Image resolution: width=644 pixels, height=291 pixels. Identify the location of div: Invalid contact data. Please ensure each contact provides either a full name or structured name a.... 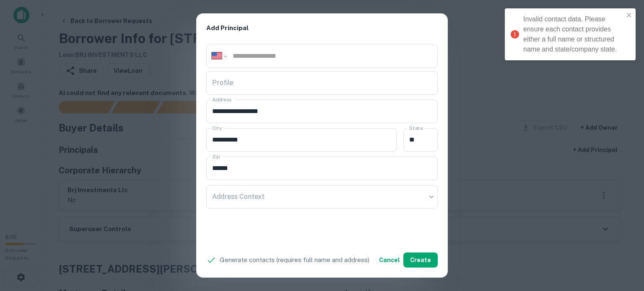
(574, 34).